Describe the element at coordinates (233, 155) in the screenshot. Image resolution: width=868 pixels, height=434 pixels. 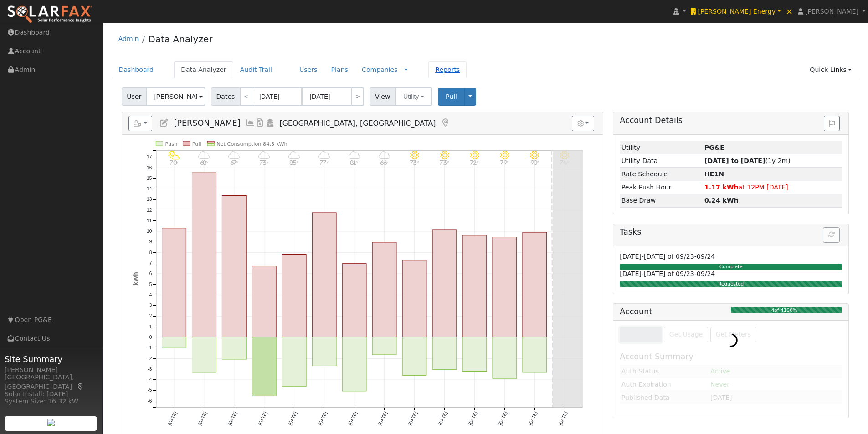
I see `i: 9/13 - MostlyCloudy` at that location.